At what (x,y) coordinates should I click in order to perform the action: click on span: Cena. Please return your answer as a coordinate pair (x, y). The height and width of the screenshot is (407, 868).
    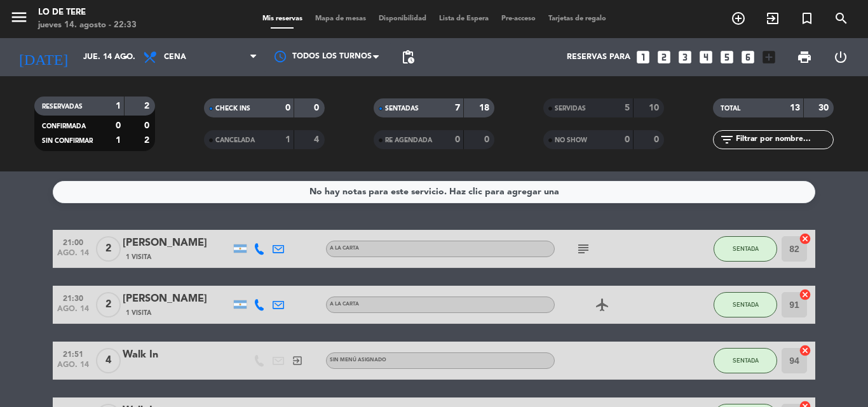
    Looking at the image, I should click on (175, 57).